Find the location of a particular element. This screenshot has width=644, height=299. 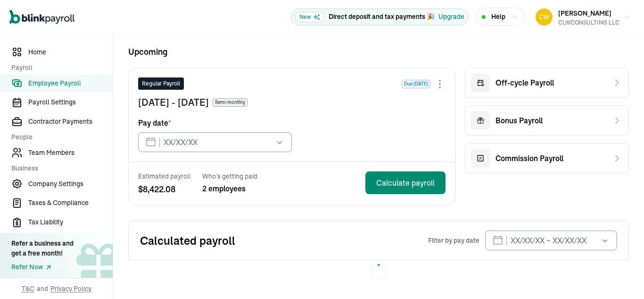

div: Upgrade is located at coordinates (451, 17).